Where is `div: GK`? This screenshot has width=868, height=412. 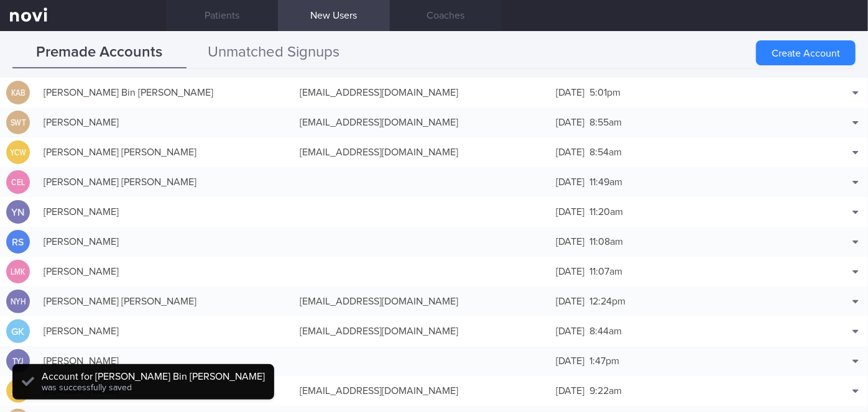 div: GK is located at coordinates (18, 332).